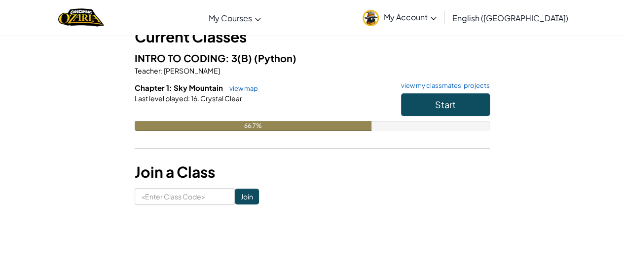  Describe the element at coordinates (180, 87) in the screenshot. I see `span: Chapter 1: Sky Mountain` at that location.